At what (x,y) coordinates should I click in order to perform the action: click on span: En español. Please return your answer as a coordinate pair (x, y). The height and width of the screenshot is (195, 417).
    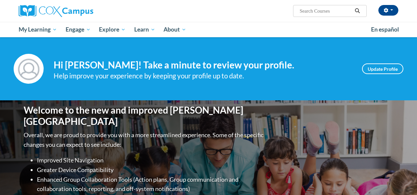
    Looking at the image, I should click on (385, 29).